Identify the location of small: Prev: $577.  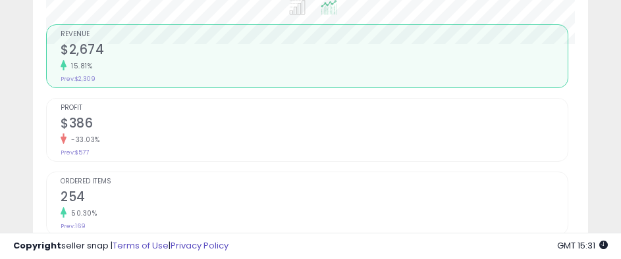
(74, 153).